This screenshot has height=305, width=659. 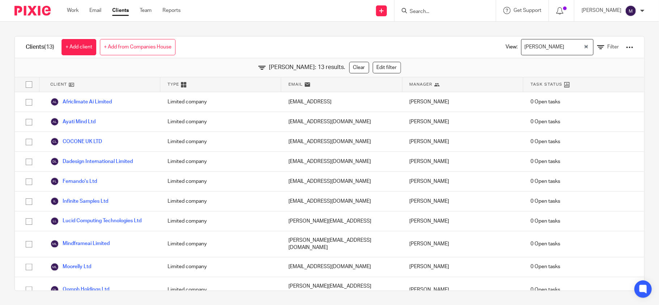 I want to click on a: Work, so click(x=73, y=10).